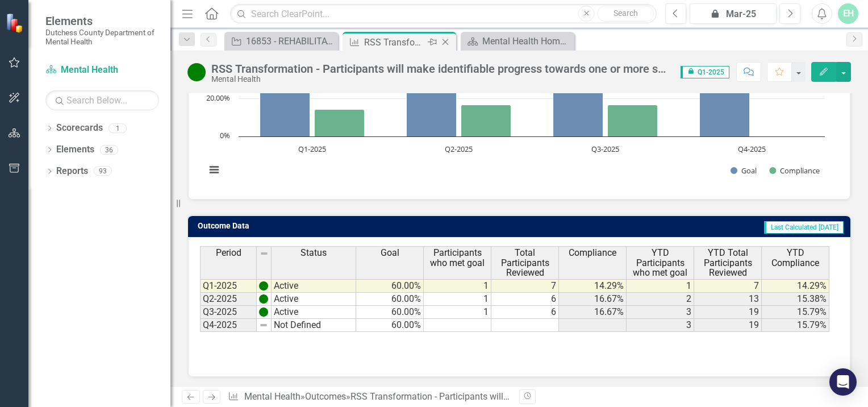 This screenshot has width=868, height=407. What do you see at coordinates (80, 128) in the screenshot?
I see `a: Scorecards` at bounding box center [80, 128].